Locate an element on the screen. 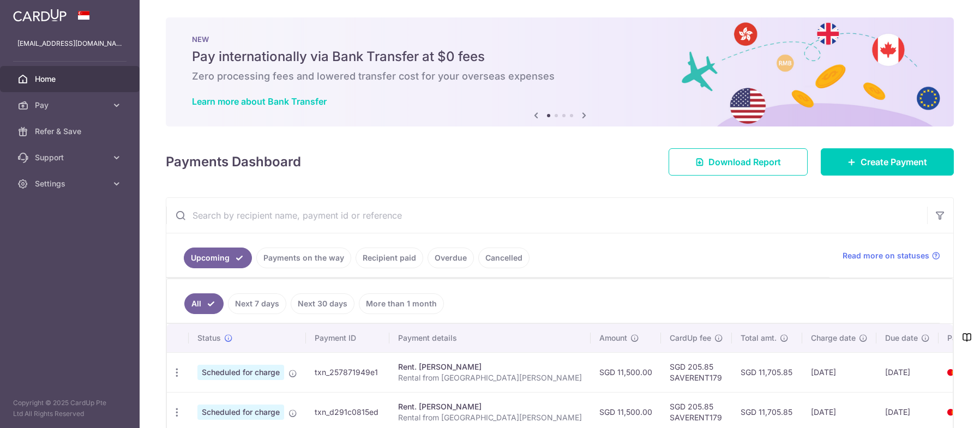 The width and height of the screenshot is (980, 428). a: Learn more about Bank Transfer is located at coordinates (259, 101).